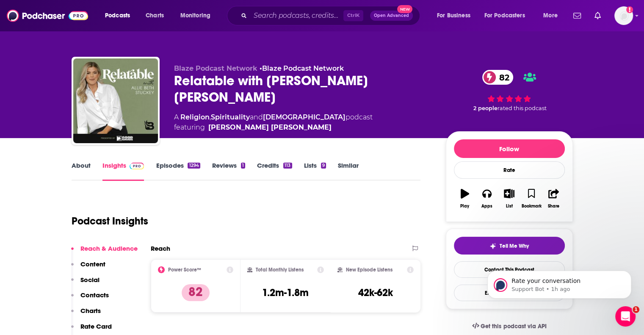  What do you see at coordinates (514, 246) in the screenshot?
I see `span: Tell Me Why` at bounding box center [514, 246].